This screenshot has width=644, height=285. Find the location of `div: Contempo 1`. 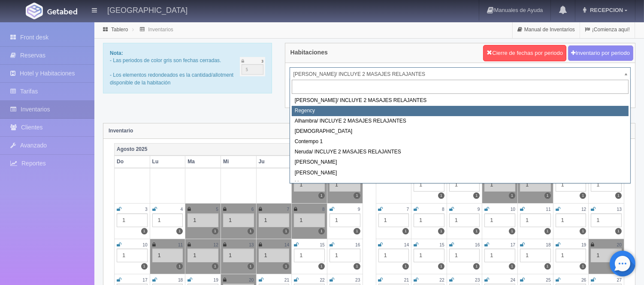

div: Contempo 1 is located at coordinates (460, 142).